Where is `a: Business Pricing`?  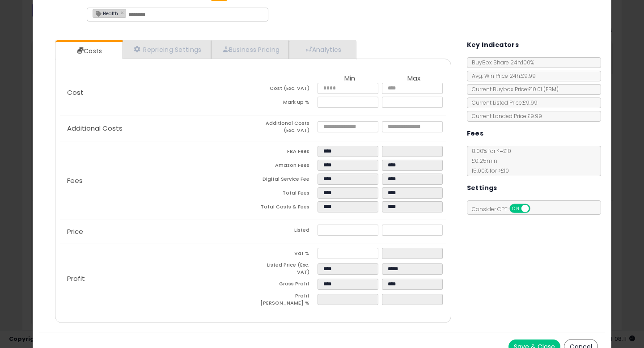 a: Business Pricing is located at coordinates (250, 49).